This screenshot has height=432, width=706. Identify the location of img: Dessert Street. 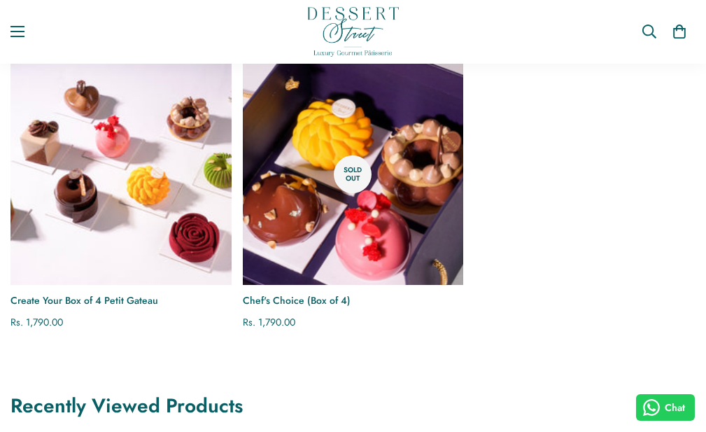
(353, 31).